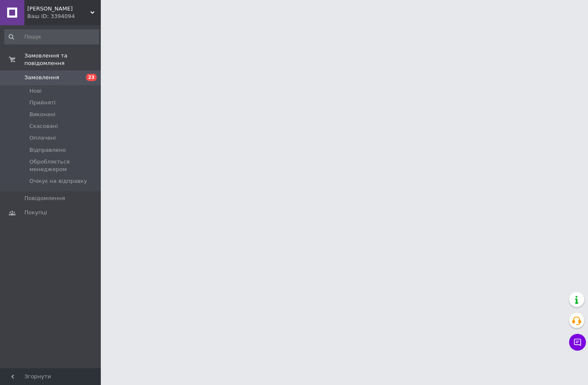  Describe the element at coordinates (36, 213) in the screenshot. I see `span: Покупці` at that location.